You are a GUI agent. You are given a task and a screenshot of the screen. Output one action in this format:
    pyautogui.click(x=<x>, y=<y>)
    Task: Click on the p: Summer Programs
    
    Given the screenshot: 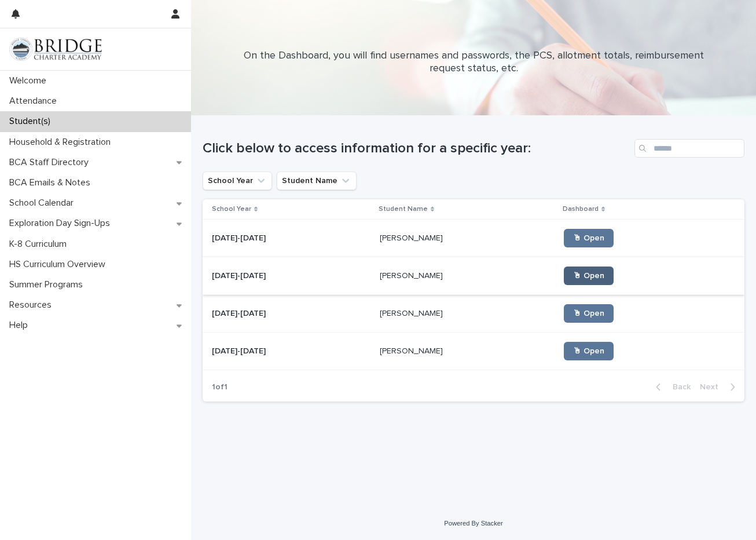 What is the action you would take?
    pyautogui.click(x=48, y=284)
    